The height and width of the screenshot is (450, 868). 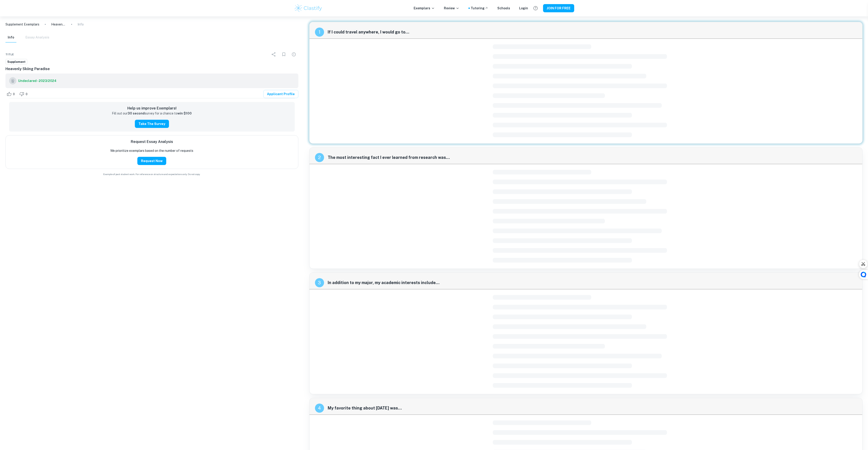 What do you see at coordinates (152, 142) in the screenshot?
I see `h6: Request Essay Analysis` at bounding box center [152, 142].